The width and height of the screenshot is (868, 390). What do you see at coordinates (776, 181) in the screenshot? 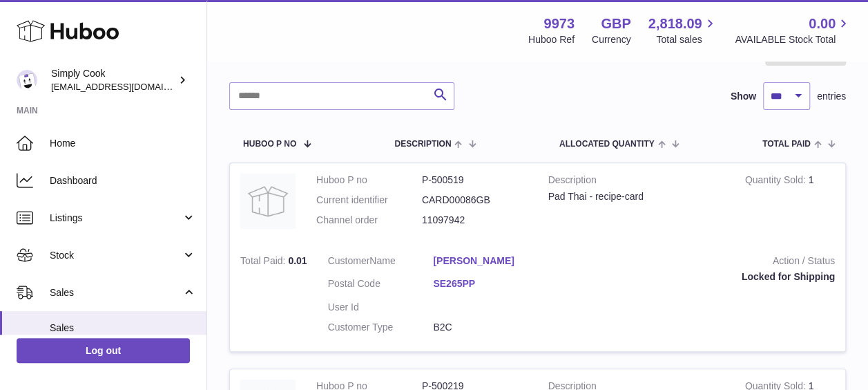
I see `strong: Quantity Sold` at bounding box center [776, 181].